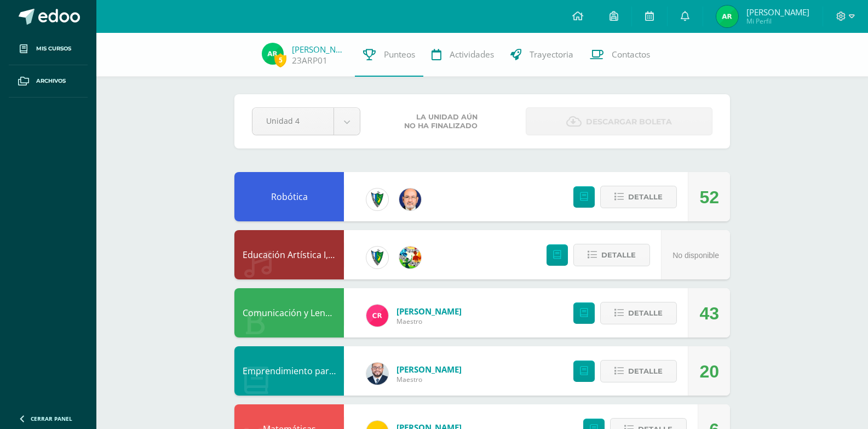 The image size is (868, 429). What do you see at coordinates (281, 60) in the screenshot?
I see `span: 5` at bounding box center [281, 60].